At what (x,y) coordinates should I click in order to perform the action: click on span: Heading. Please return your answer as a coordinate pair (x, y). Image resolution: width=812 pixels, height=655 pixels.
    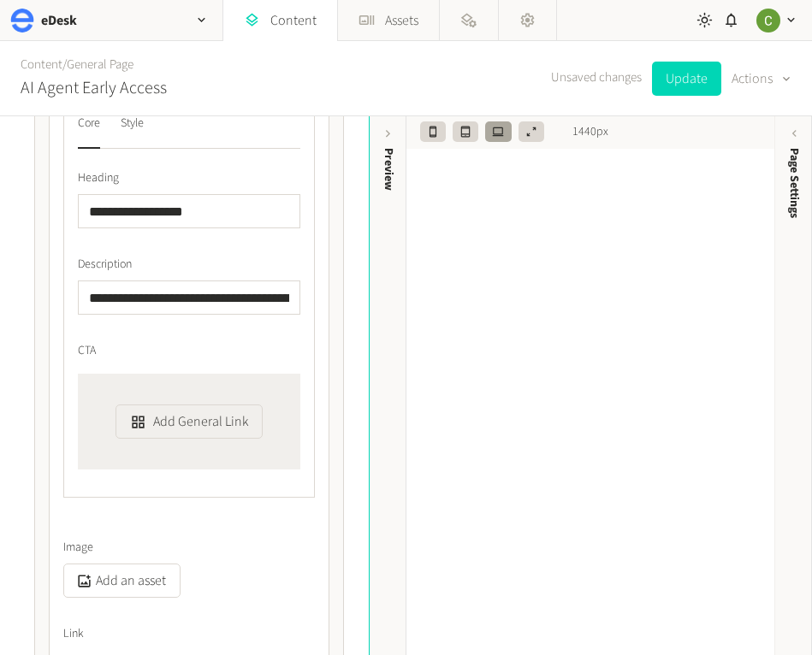
    Looking at the image, I should click on (98, 178).